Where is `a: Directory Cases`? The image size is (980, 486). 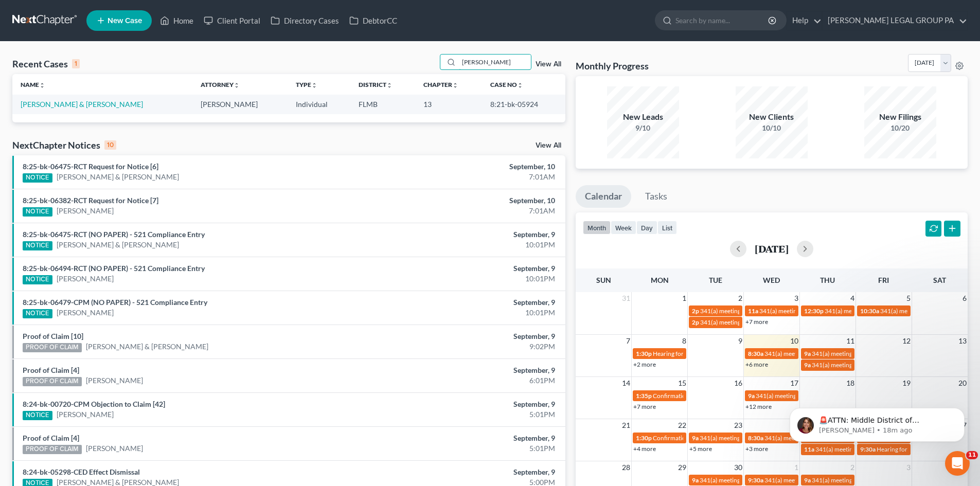 a: Directory Cases is located at coordinates (305, 21).